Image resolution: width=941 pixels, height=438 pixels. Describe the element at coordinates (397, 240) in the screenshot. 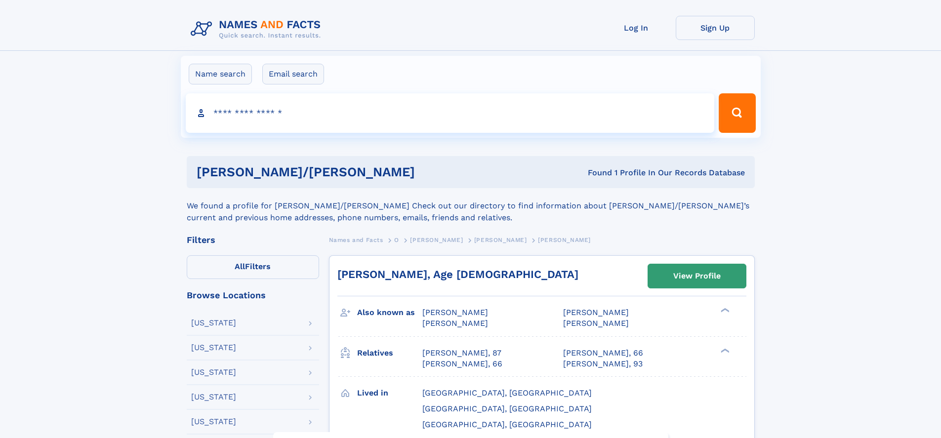

I see `a: O` at that location.